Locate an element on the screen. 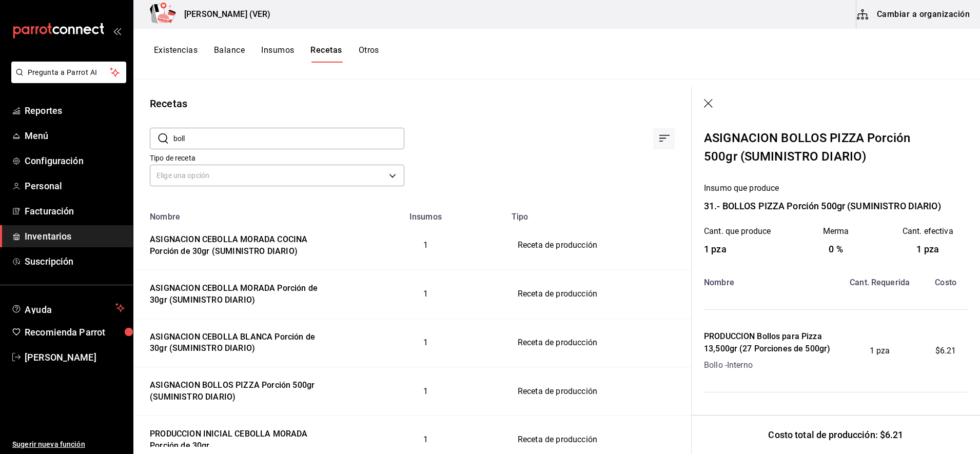 Image resolution: width=980 pixels, height=454 pixels. span: $6.21 is located at coordinates (946, 351).